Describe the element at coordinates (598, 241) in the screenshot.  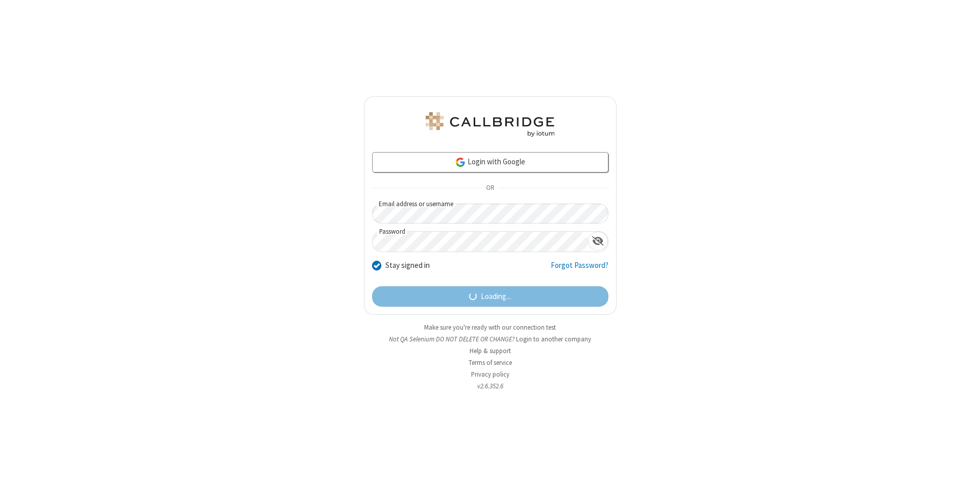
I see `div: Show password` at that location.